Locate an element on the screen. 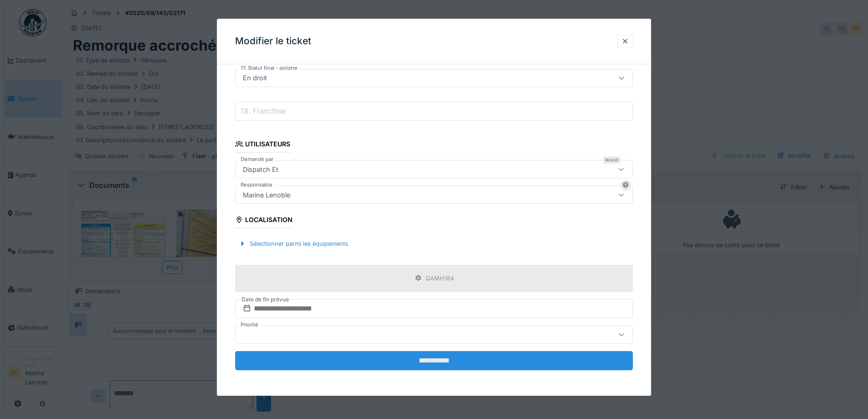 The width and height of the screenshot is (868, 419). label: 17. Statut final - sinistre is located at coordinates (269, 68).